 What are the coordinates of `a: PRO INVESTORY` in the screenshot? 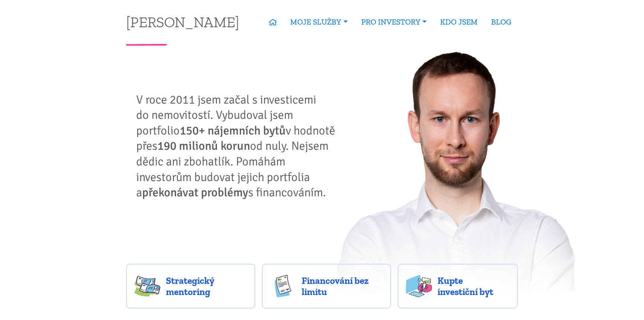 It's located at (394, 22).